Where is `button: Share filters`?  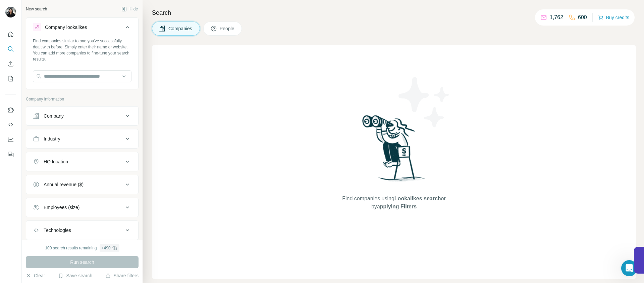
button: Share filters is located at coordinates (122, 275).